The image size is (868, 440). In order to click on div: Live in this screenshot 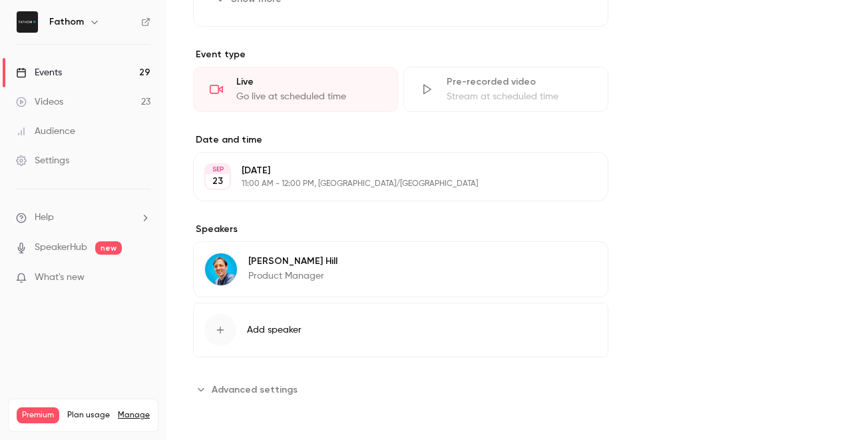, I will do `click(309, 82)`.